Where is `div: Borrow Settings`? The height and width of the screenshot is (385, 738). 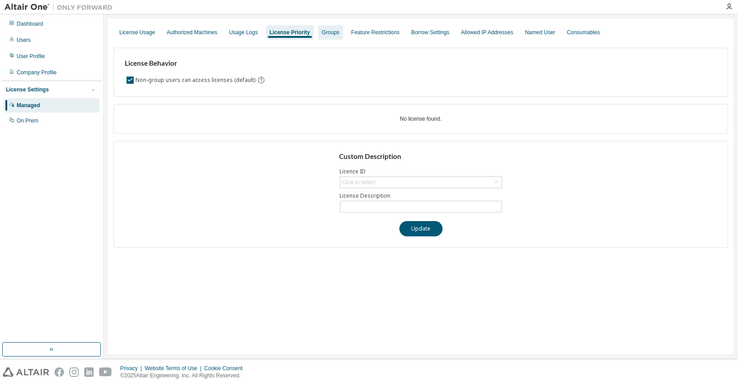
div: Borrow Settings is located at coordinates (430, 32).